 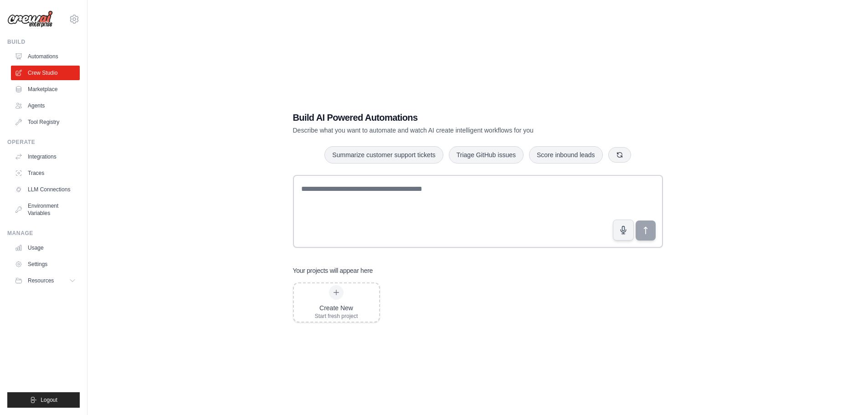 I want to click on div: Operate, so click(x=43, y=142).